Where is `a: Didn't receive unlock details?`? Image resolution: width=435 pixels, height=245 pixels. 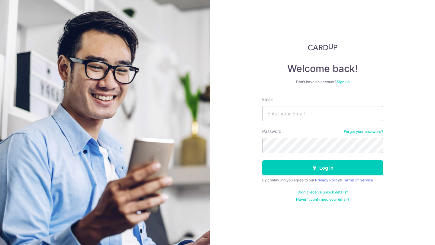 a: Didn't receive unlock details? is located at coordinates (322, 193).